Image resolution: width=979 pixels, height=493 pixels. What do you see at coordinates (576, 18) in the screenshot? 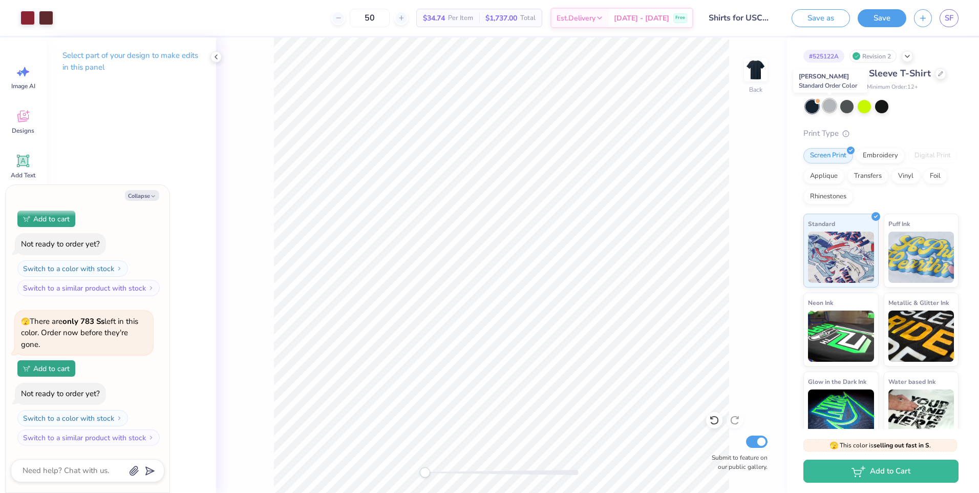
I see `span: Est. Delivery` at bounding box center [576, 18].